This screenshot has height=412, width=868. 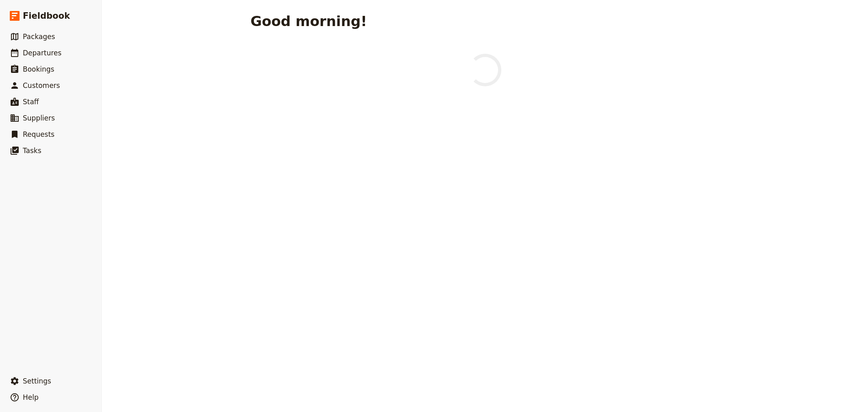 I want to click on span: Fieldbook, so click(x=46, y=16).